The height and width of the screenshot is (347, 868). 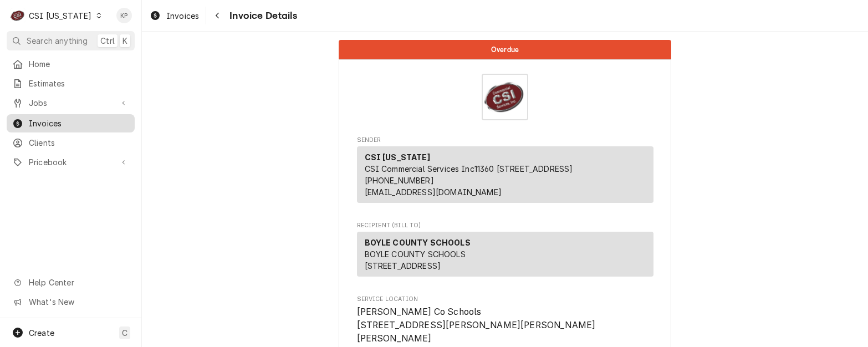 What do you see at coordinates (70, 83) in the screenshot?
I see `a: Estimates` at bounding box center [70, 83].